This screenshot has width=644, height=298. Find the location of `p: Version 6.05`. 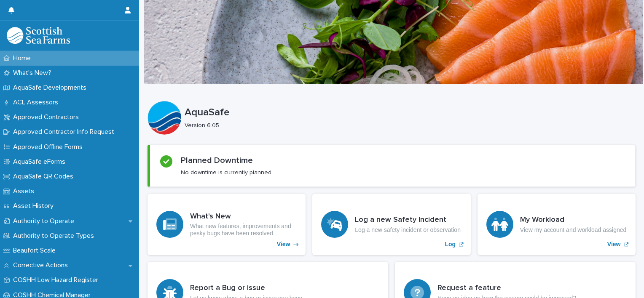

p: Version 6.05 is located at coordinates (406, 125).